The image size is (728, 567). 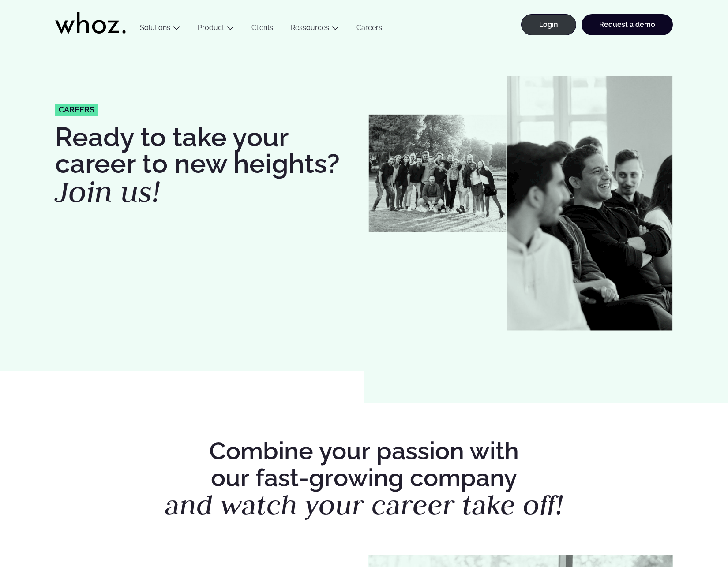 What do you see at coordinates (207, 165) in the screenshot?
I see `h1: Ready to take your career to new heights?` at bounding box center [207, 165].